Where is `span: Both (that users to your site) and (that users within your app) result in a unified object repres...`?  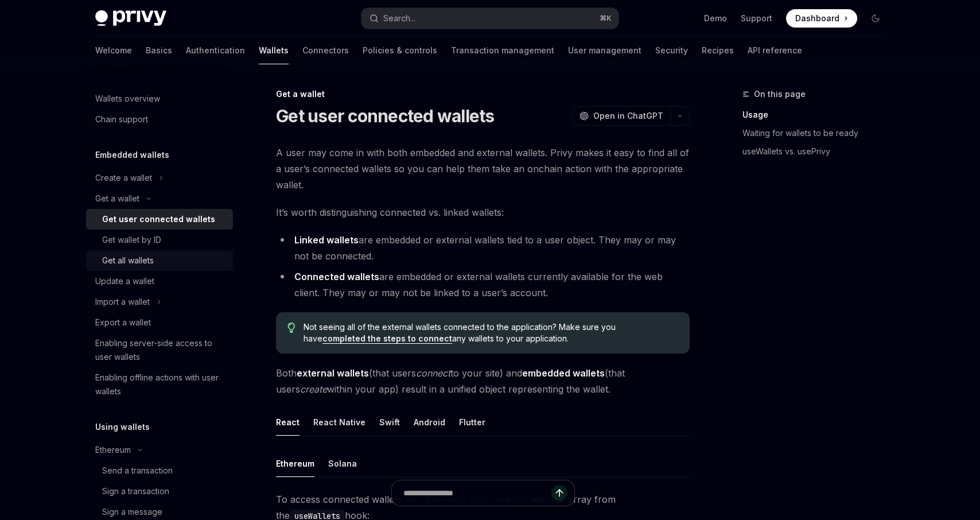 span: Both (that users to your site) and (that users within your app) result in a unified object repres... is located at coordinates (483, 381).